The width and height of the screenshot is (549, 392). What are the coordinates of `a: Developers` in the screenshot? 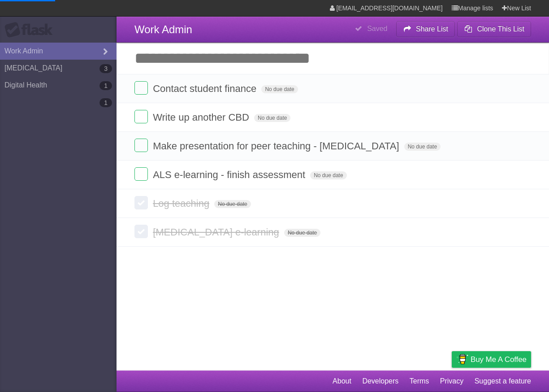 It's located at (380, 381).